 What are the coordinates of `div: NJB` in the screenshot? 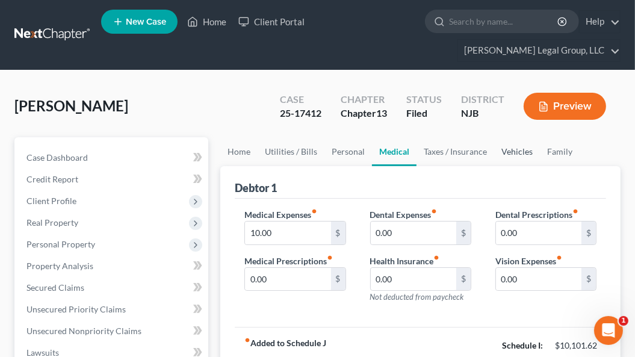 It's located at (482, 113).